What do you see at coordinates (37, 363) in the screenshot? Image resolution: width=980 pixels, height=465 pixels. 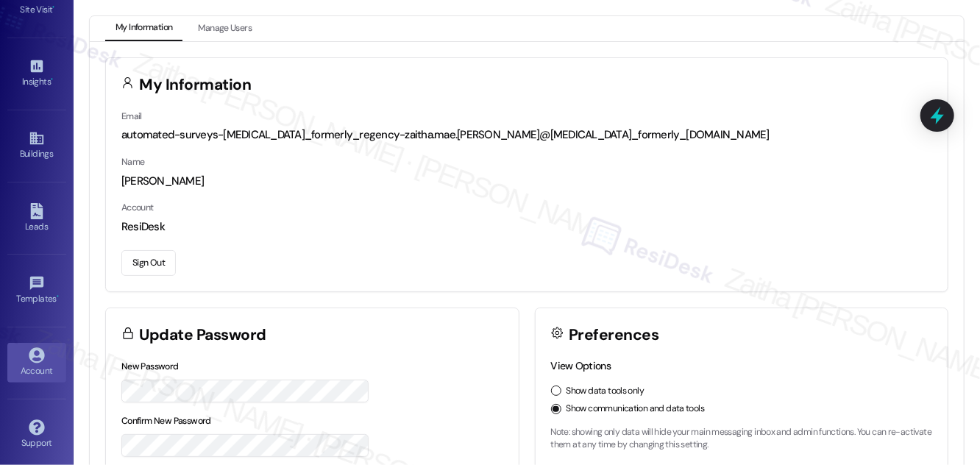 I see `a: Account` at bounding box center [37, 363].